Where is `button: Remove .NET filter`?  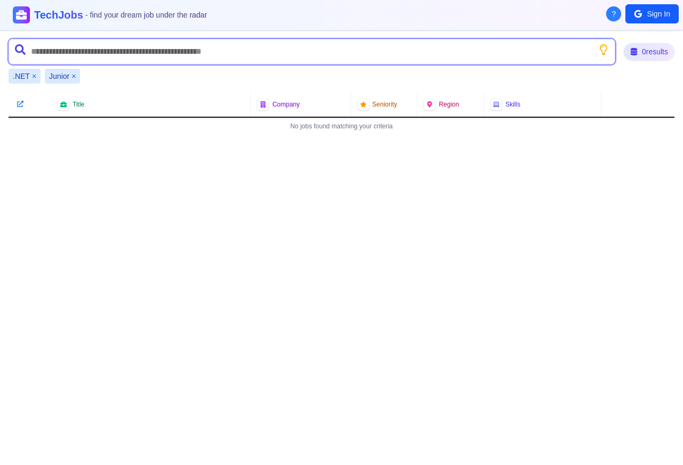 button: Remove .NET filter is located at coordinates (34, 76).